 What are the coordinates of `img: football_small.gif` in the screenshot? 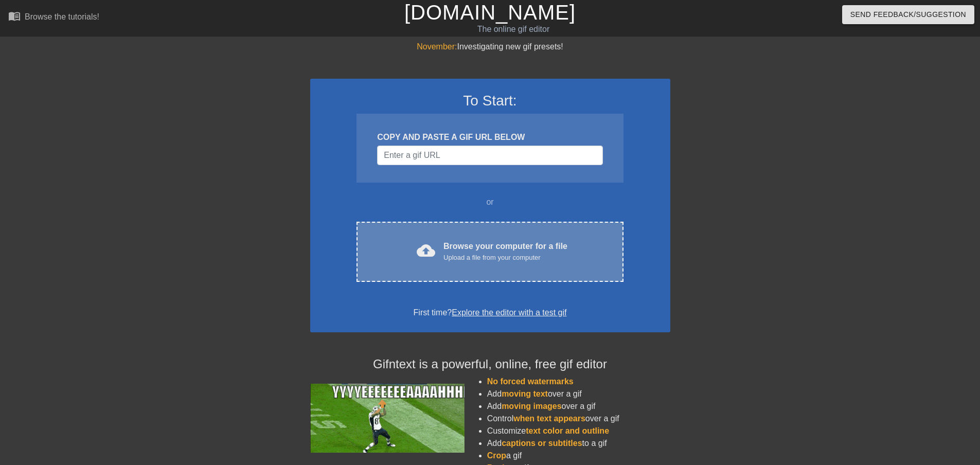 It's located at (388, 418).